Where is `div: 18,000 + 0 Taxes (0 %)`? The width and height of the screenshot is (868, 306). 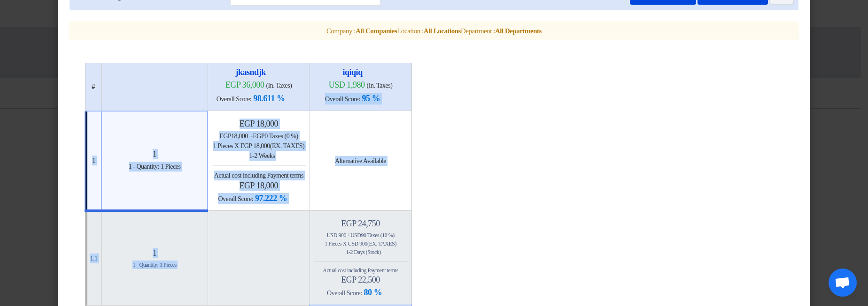 div: 18,000 + 0 Taxes (0 %) is located at coordinates (259, 136).